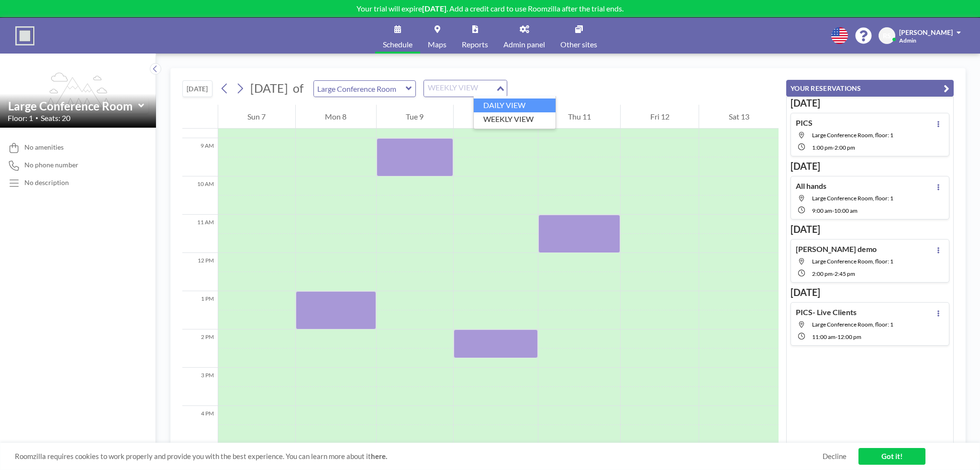  What do you see at coordinates (256, 117) in the screenshot?
I see `div: Sun 7` at bounding box center [256, 117].